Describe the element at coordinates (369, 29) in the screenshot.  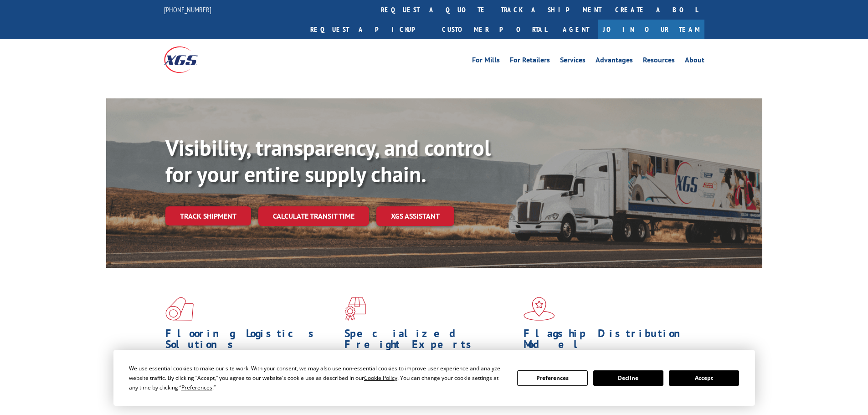
I see `a: Request a pickup` at that location.